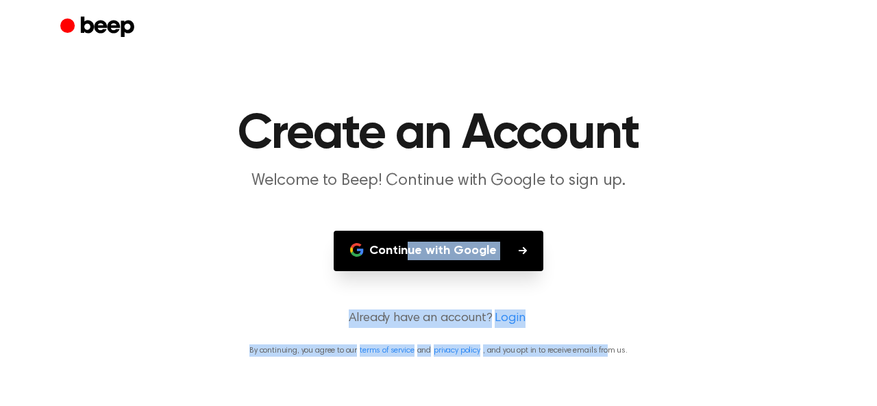 Image resolution: width=877 pixels, height=406 pixels. What do you see at coordinates (99, 27) in the screenshot?
I see `a: Beep` at bounding box center [99, 27].